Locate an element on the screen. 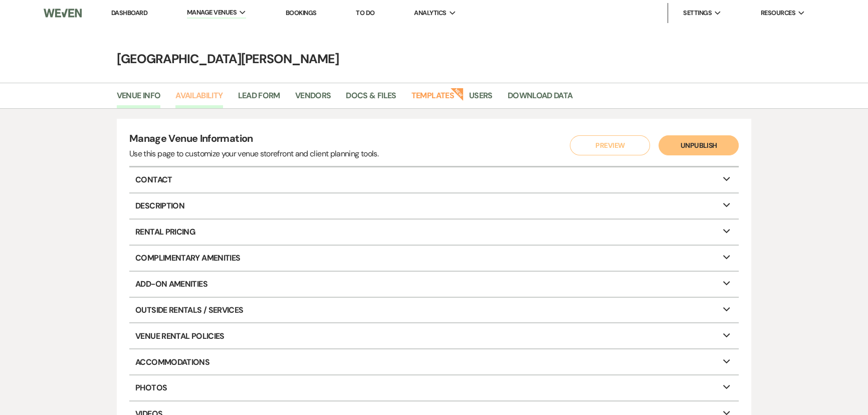 The height and width of the screenshot is (415, 868). p: Contact is located at coordinates (434, 180).